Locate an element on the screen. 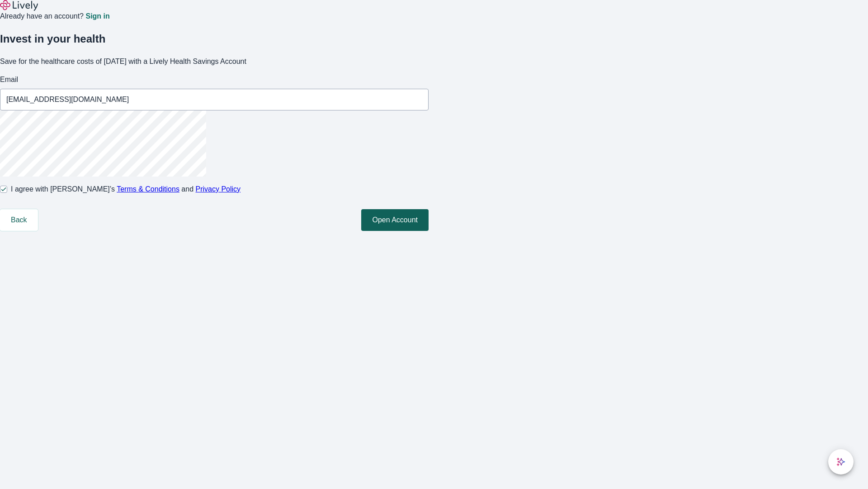 The width and height of the screenshot is (868, 489). svg: Lively AI Assistant is located at coordinates (841, 461).